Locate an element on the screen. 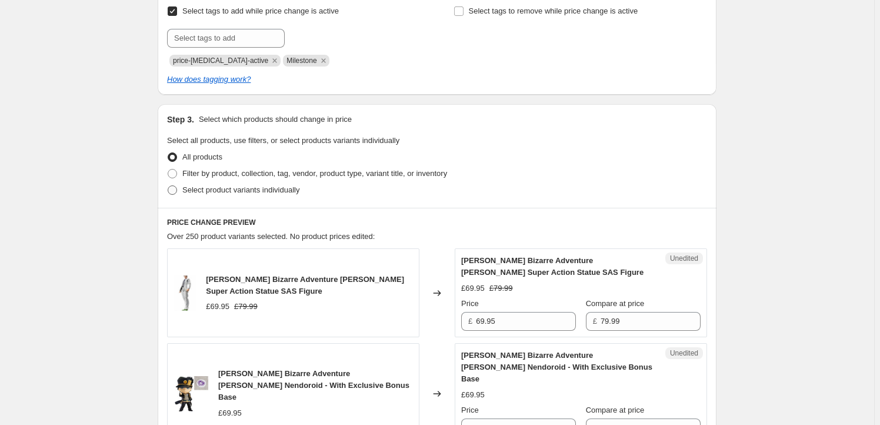 This screenshot has height=425, width=880. img: JoJo_s_Bizarre_Adventure_Kira_Yoshikage_Super_Action_Statue_SAS_Figure_9_80x.jpg is located at coordinates (185, 293).